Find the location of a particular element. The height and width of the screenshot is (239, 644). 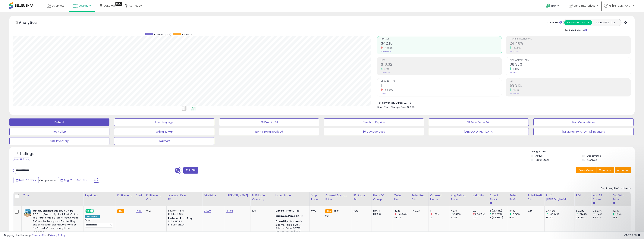

small: (1.47%) is located at coordinates (457, 215).